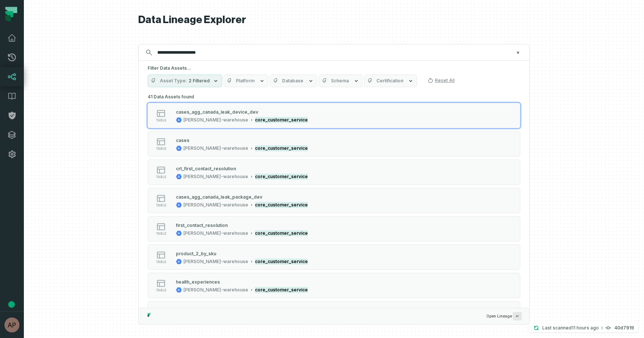  What do you see at coordinates (504, 316) in the screenshot?
I see `span: Open Lineage` at bounding box center [504, 316].